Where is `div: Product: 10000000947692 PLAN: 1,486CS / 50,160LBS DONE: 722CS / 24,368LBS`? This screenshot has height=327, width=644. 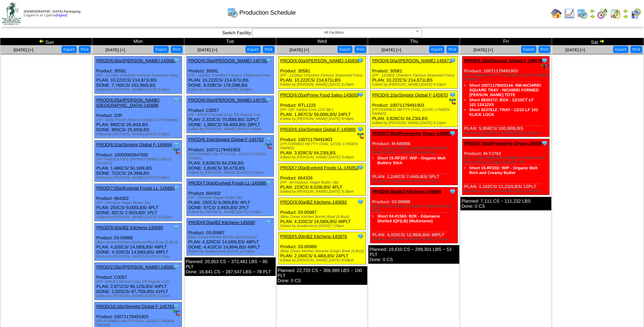
div: Product: 10000000947692 PLAN: 1,486CS / 50,160LBS DONE: 722CS / 24,368LBS is located at coordinates (138, 161).